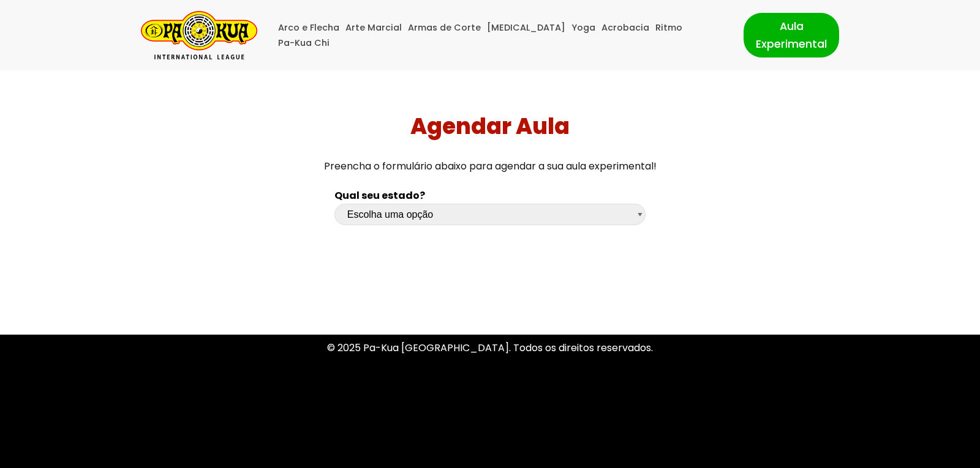 Image resolution: width=980 pixels, height=468 pixels. Describe the element at coordinates (500, 35) in the screenshot. I see `div: Menu primário` at that location.